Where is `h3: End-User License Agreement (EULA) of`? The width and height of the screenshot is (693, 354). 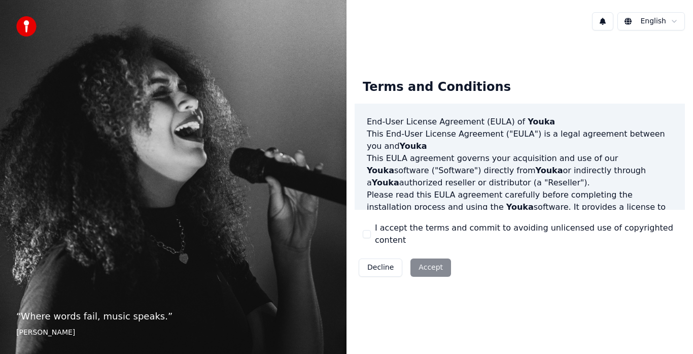 h3: End-User License Agreement (EULA) of is located at coordinates (520, 122).